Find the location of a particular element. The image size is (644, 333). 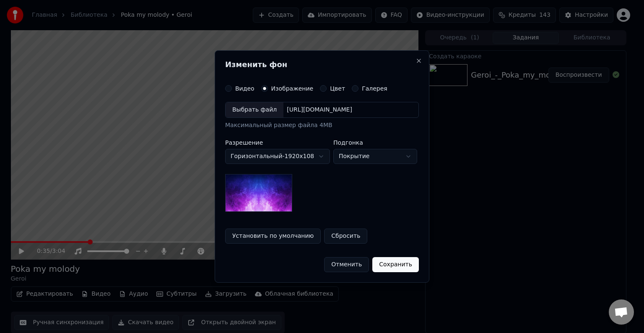

div: Выбрать файл is located at coordinates (254, 110).